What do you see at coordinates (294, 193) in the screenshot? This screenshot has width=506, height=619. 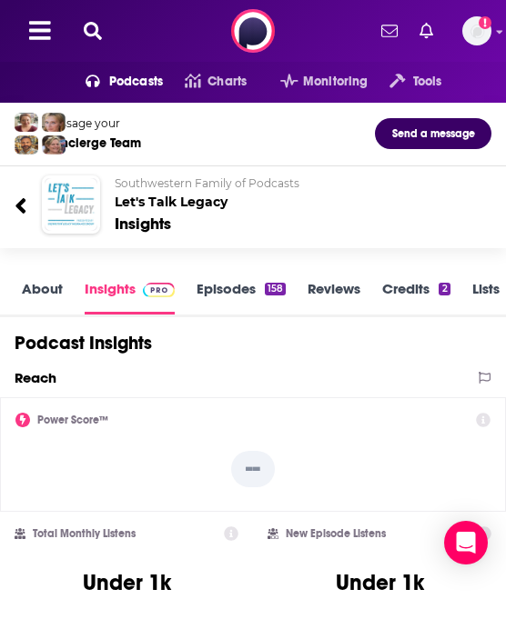 I see `h2: Let's Talk Legacy` at bounding box center [294, 193].